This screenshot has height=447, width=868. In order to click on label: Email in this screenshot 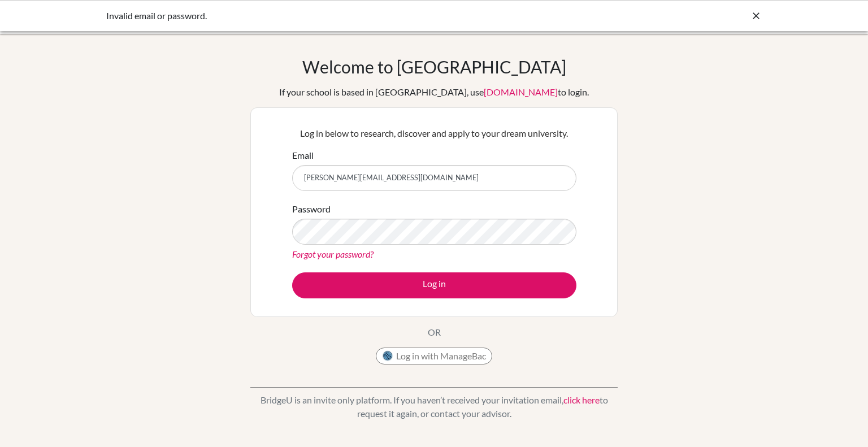, I will do `click(303, 156)`.